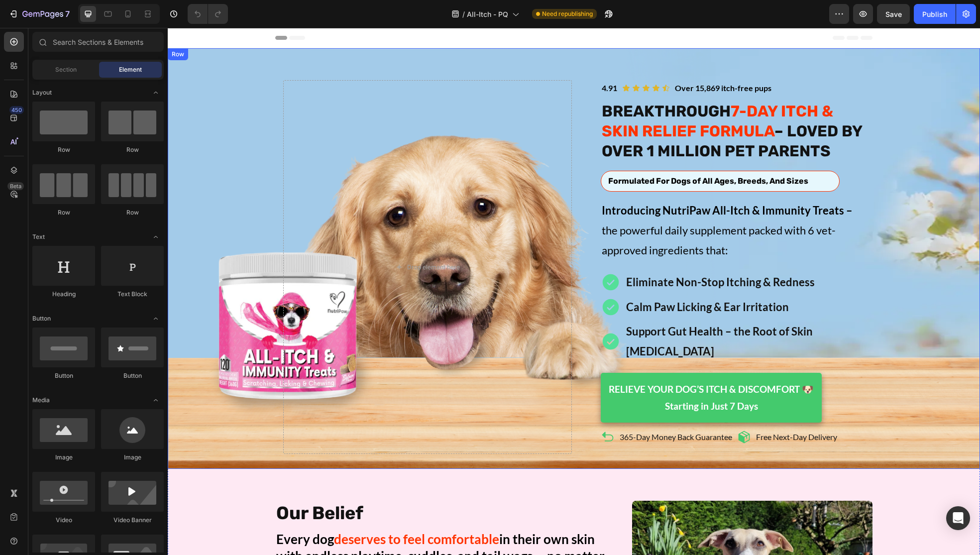  Describe the element at coordinates (543, 378) in the screenshot. I see `strong: Starting in Just 7 Days` at that location.